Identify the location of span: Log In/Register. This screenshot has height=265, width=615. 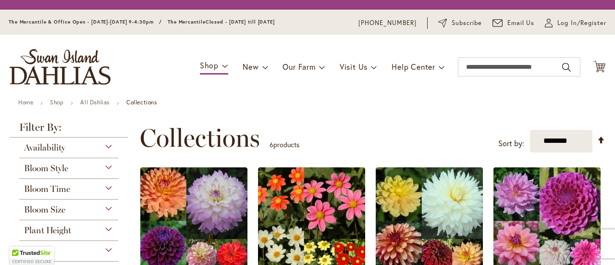
(582, 23).